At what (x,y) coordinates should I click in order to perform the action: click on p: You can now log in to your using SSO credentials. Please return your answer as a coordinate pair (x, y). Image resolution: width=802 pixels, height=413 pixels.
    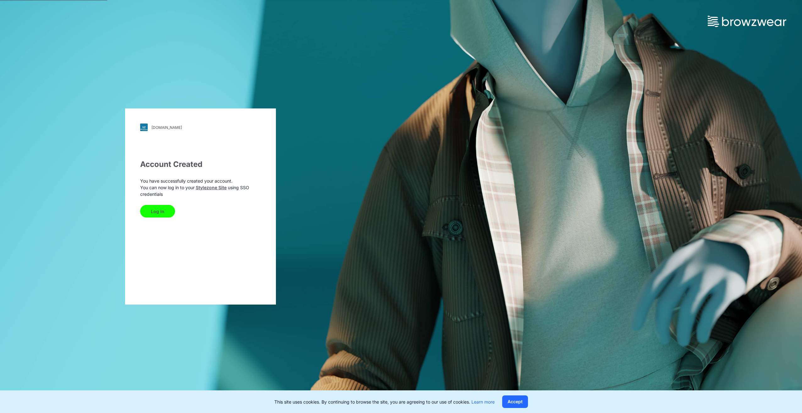
    Looking at the image, I should click on (200, 191).